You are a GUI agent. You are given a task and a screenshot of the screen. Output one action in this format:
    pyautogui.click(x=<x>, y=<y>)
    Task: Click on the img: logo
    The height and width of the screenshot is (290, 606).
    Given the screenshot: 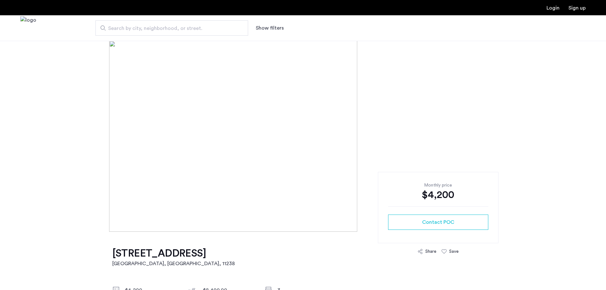 What is the action you would take?
    pyautogui.click(x=28, y=28)
    